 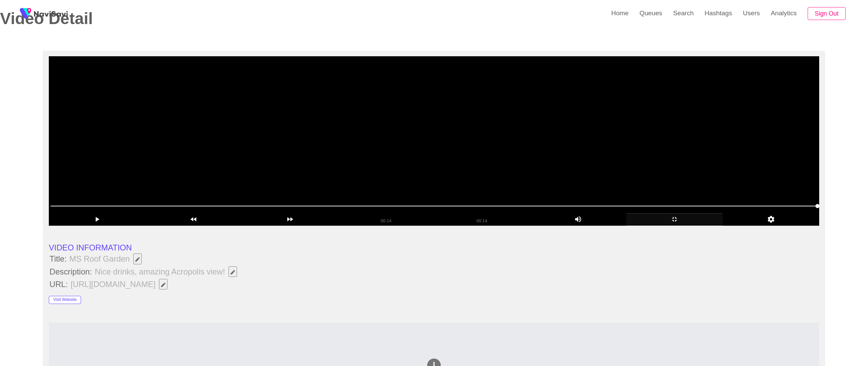 What do you see at coordinates (64, 300) in the screenshot?
I see `button: Visit Website` at bounding box center [64, 300].